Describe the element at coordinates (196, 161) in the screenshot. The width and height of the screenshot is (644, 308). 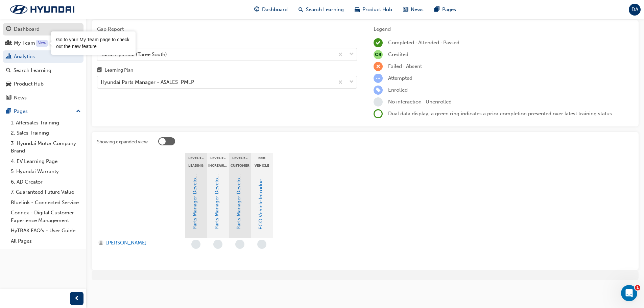
I see `div: Level 1 - Leading the Parts Team` at that location.